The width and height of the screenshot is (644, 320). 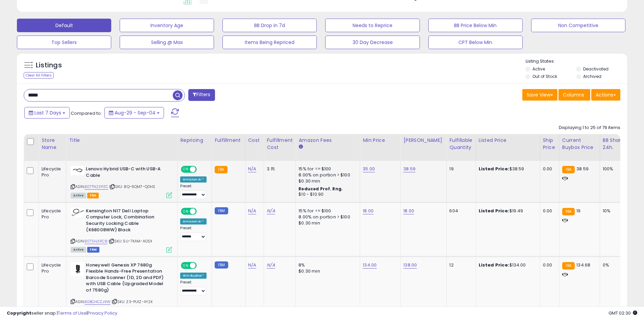 I want to click on div: $10 - $10.90, so click(x=327, y=194).